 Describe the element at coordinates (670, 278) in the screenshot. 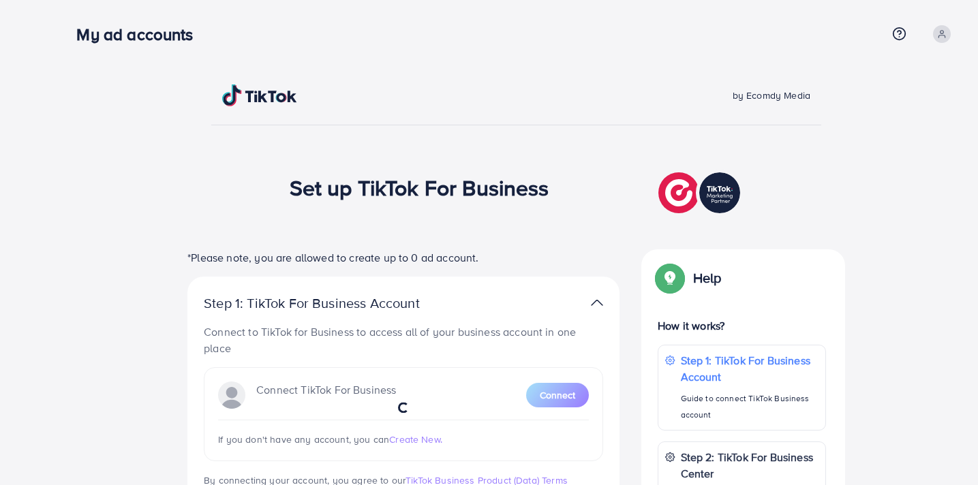

I see `img: Popup guide` at that location.